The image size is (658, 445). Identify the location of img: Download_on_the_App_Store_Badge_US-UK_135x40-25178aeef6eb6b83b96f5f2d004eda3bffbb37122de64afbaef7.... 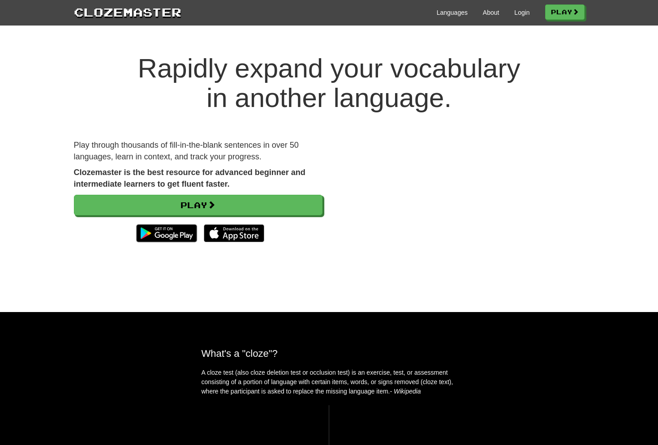
(234, 233).